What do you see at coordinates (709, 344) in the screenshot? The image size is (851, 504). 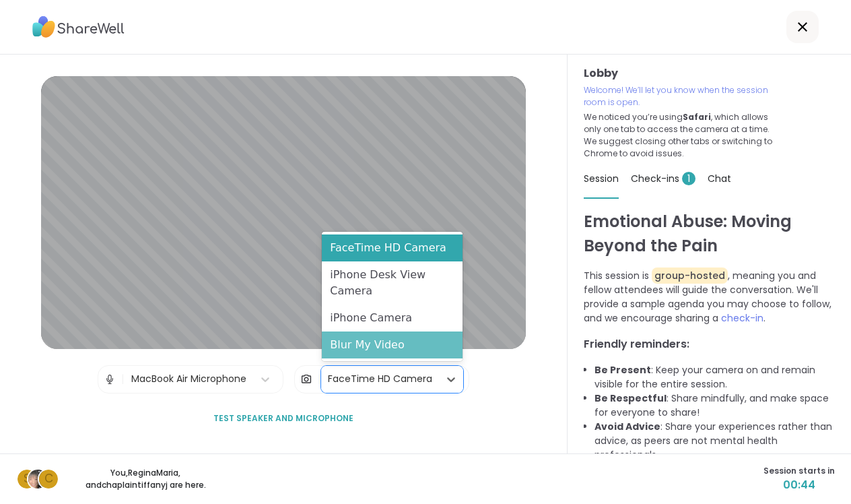 I see `h3: Friendly reminders:` at bounding box center [709, 344].